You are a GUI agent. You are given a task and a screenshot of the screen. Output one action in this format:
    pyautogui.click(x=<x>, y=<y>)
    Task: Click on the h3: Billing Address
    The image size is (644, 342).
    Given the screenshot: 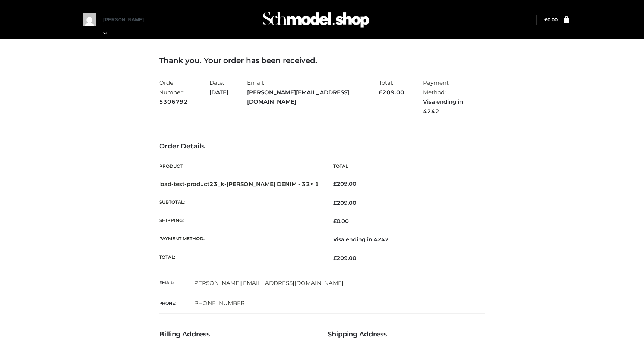 What is the action you would take?
    pyautogui.click(x=237, y=334)
    